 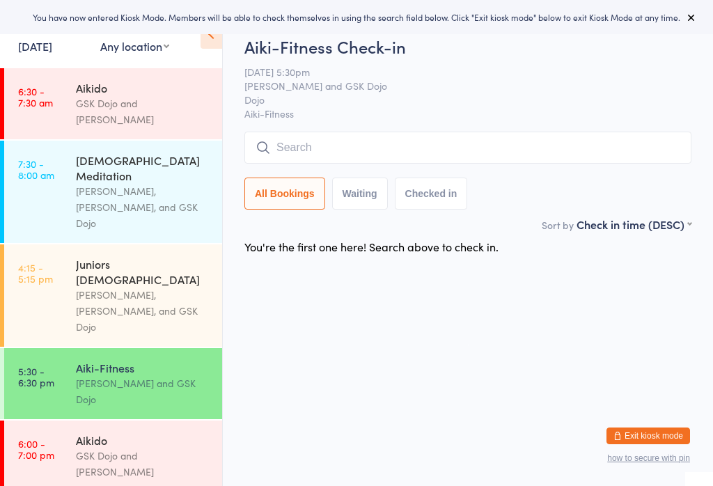 What do you see at coordinates (36, 169) in the screenshot?
I see `time: 7:30 - 8:00 am` at bounding box center [36, 169].